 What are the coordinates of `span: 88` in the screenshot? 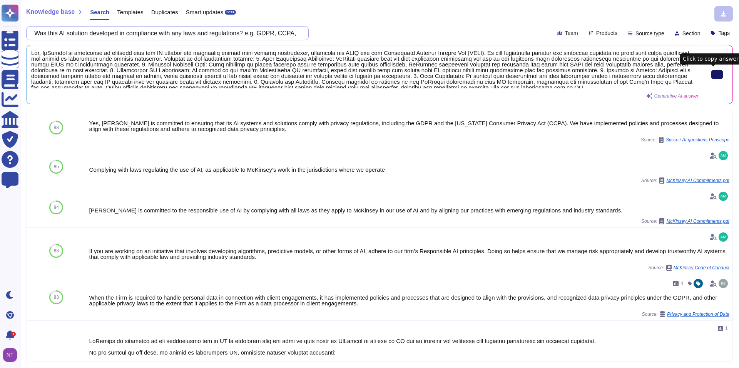 It's located at (56, 128).